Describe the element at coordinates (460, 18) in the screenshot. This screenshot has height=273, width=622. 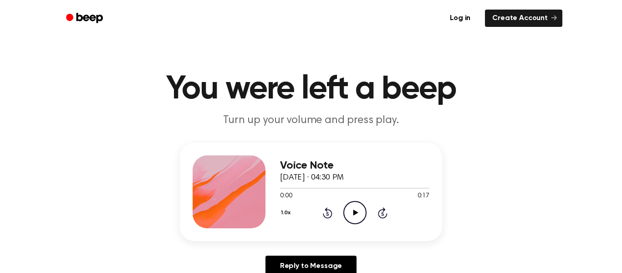
I see `a: Log in` at that location.